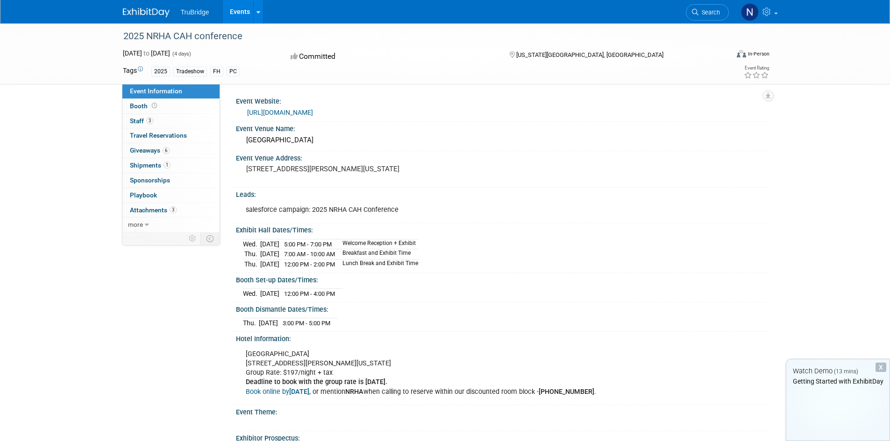  What do you see at coordinates (146, 13) in the screenshot?
I see `img: ExhibitDay` at bounding box center [146, 13].